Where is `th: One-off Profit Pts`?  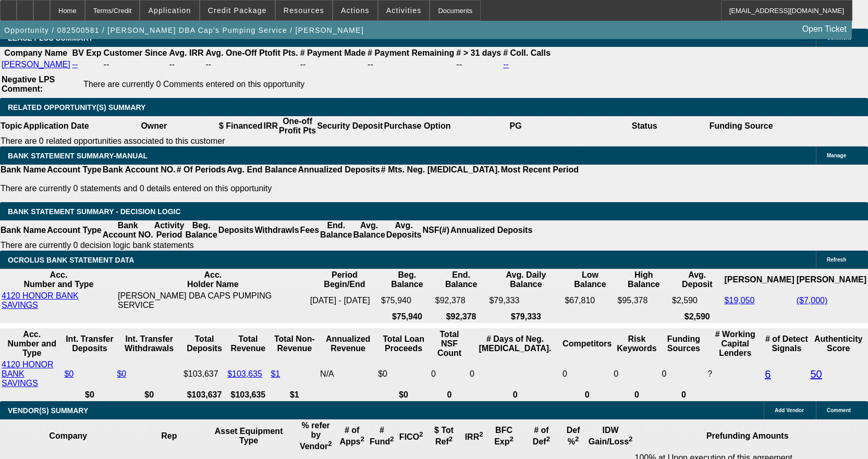 th: One-off Profit Pts is located at coordinates (297, 126).